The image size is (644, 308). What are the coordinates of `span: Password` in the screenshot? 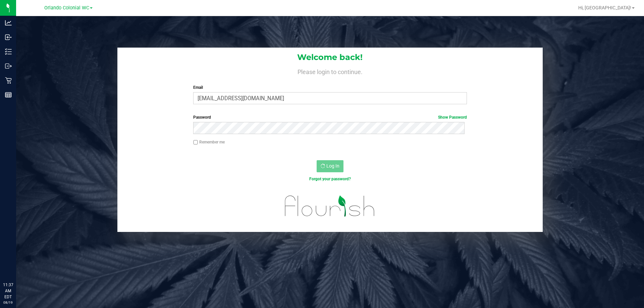 It's located at (202, 117).